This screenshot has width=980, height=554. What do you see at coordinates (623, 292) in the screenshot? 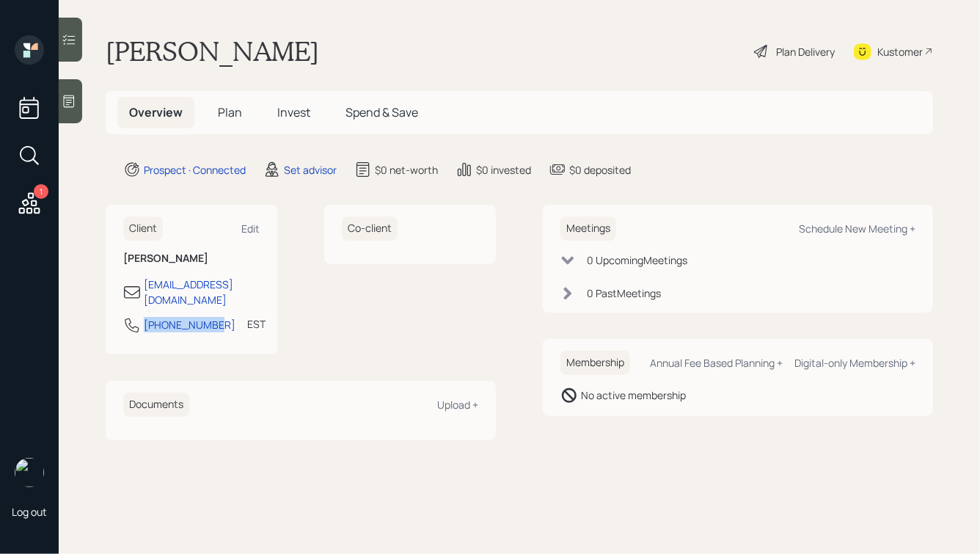
I see `div: 0 Past Meeting s` at bounding box center [623, 292].